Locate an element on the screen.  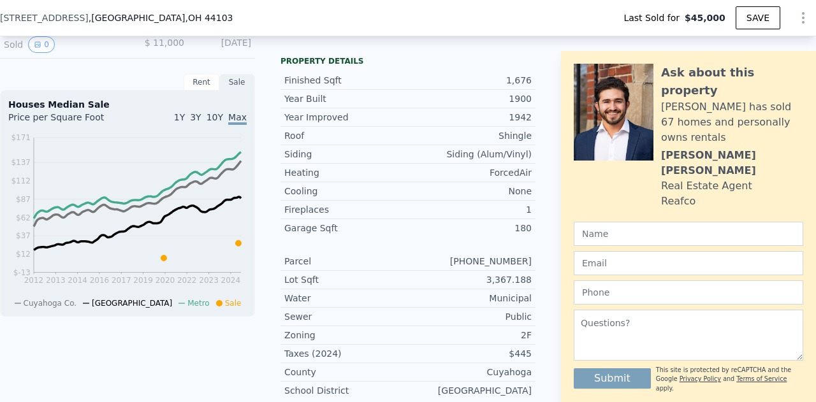
div: Price per Square Foot is located at coordinates (68, 121).